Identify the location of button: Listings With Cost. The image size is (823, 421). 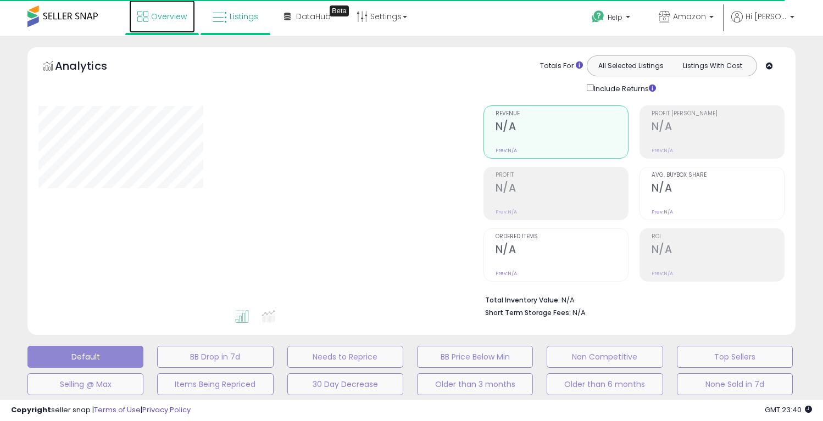
(712, 66).